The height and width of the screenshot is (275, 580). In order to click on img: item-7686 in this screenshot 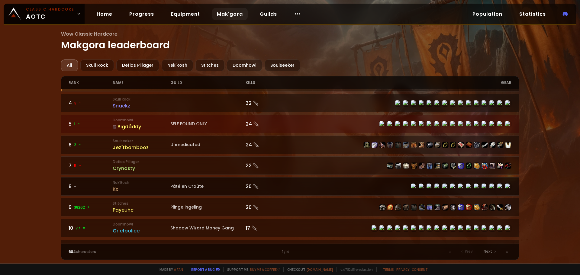, I will do `click(468, 207)`.